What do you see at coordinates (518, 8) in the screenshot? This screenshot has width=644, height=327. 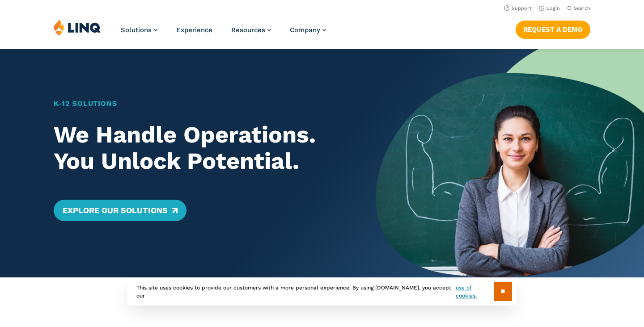 I see `a: Support` at bounding box center [518, 8].